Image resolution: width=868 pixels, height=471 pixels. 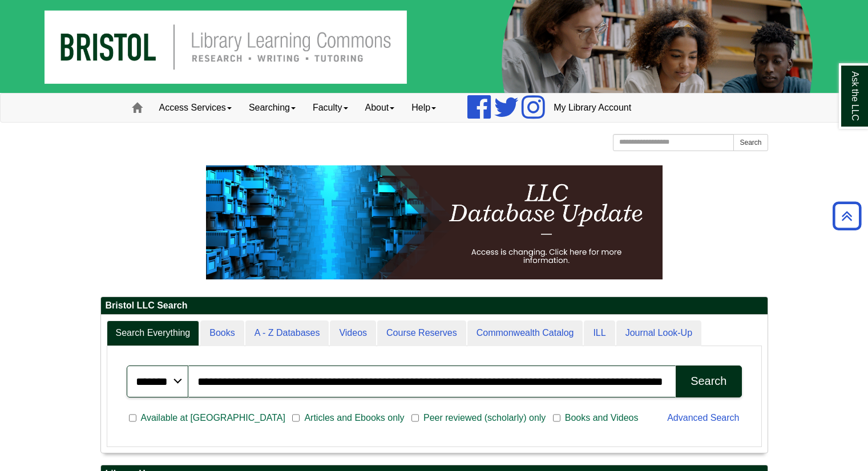 I want to click on a: ILL, so click(x=599, y=333).